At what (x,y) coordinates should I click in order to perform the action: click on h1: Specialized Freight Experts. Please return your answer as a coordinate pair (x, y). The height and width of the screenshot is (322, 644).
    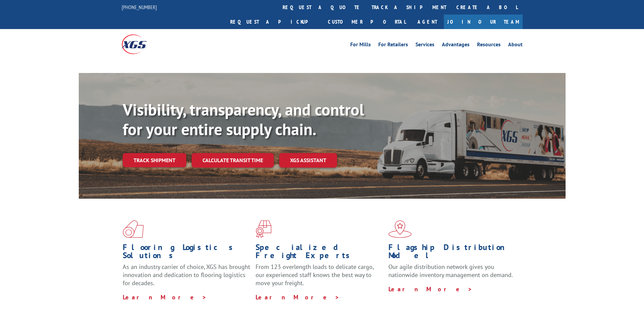
    Looking at the image, I should click on (319, 253).